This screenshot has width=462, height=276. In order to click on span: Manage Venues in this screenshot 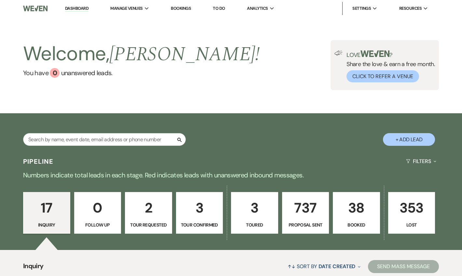, I will do `click(126, 8)`.